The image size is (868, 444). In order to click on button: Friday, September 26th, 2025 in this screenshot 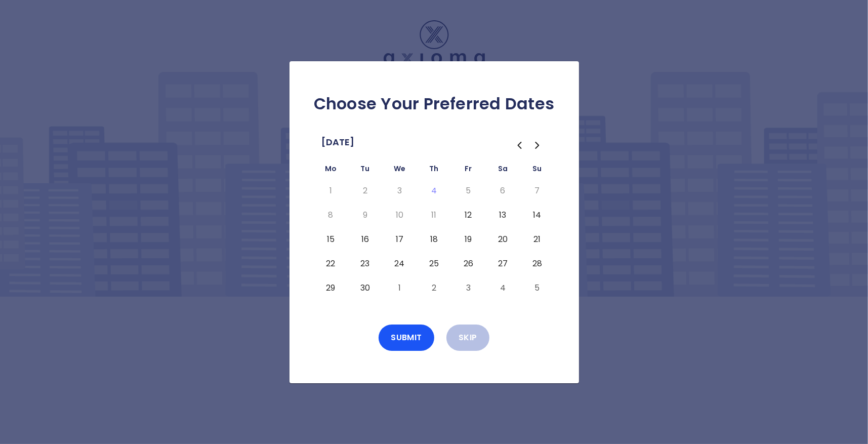, I will do `click(468, 264)`.